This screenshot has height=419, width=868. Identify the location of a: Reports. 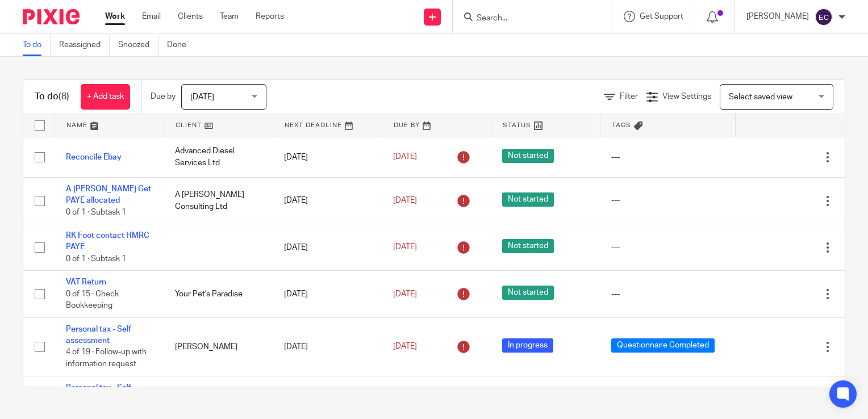
(270, 16).